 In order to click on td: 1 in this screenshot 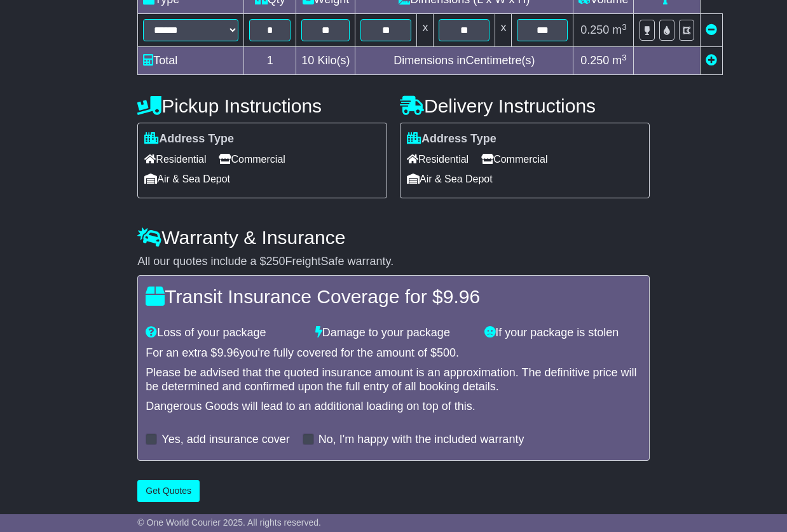, I will do `click(270, 61)`.